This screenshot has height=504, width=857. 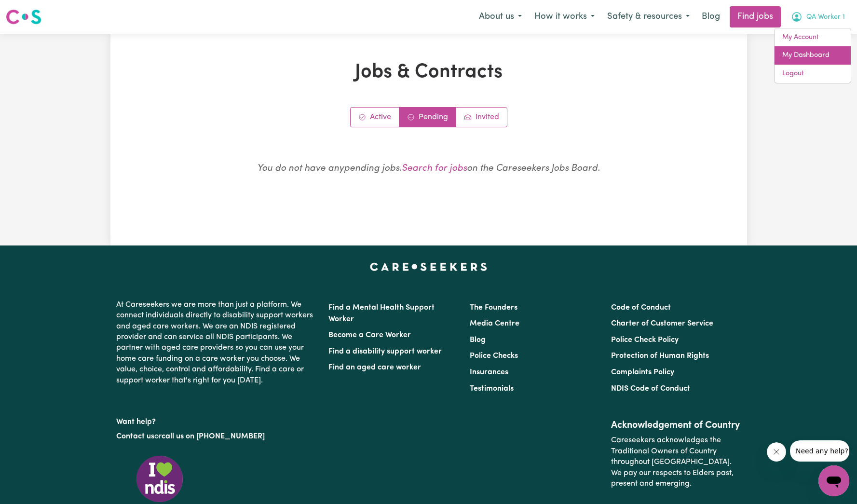 I want to click on a: Active jobs, so click(x=375, y=117).